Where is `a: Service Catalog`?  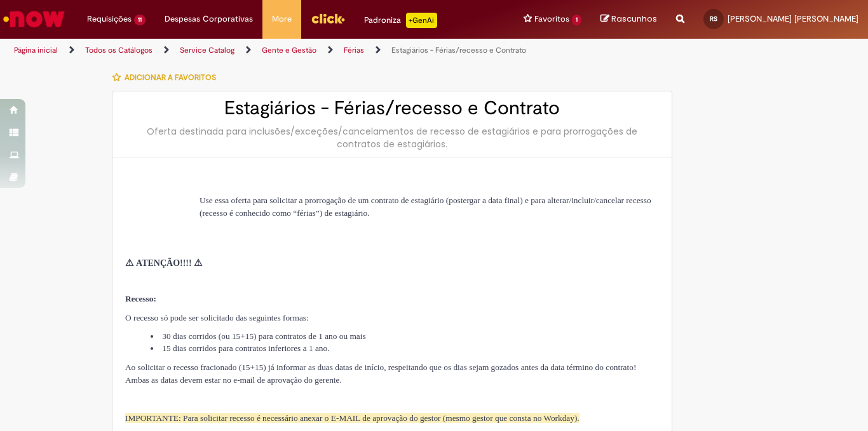 a: Service Catalog is located at coordinates (207, 51).